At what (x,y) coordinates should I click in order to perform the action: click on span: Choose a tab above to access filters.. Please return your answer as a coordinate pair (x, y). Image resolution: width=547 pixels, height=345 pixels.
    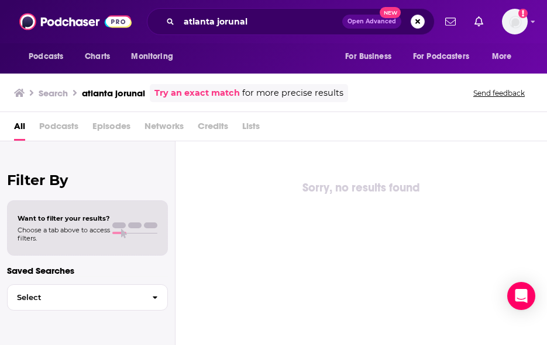
    Looking at the image, I should click on (64, 234).